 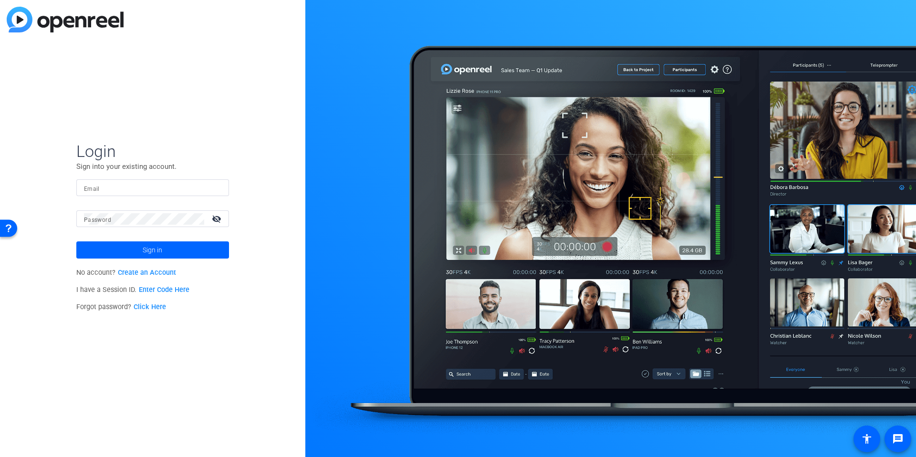 What do you see at coordinates (133, 290) in the screenshot?
I see `span: I have a Session ID.` at bounding box center [133, 290].